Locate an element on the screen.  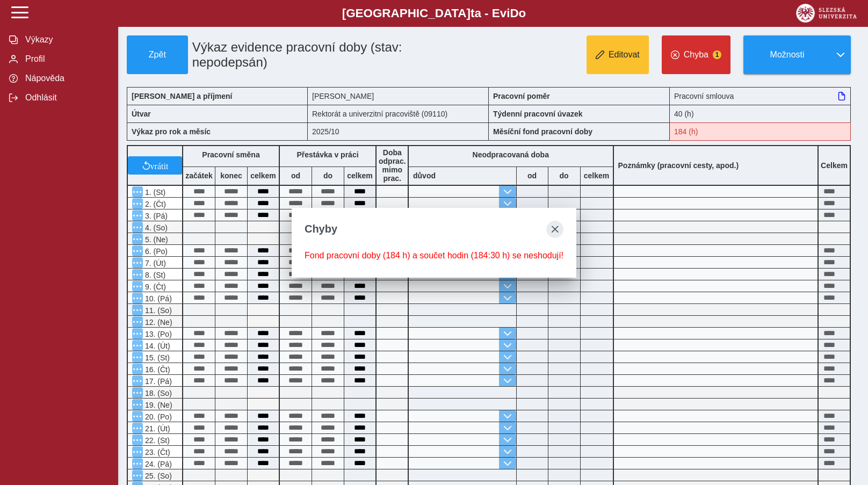
b: Útvar is located at coordinates (142, 114).